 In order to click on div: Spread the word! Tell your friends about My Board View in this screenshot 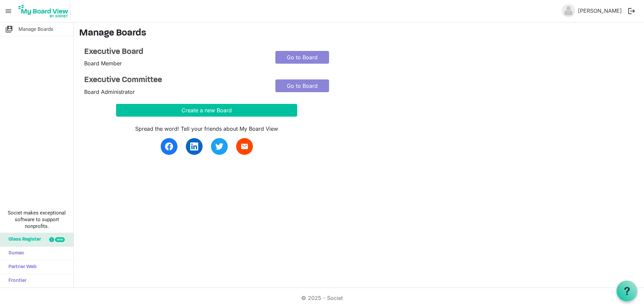, I will do `click(207, 129)`.